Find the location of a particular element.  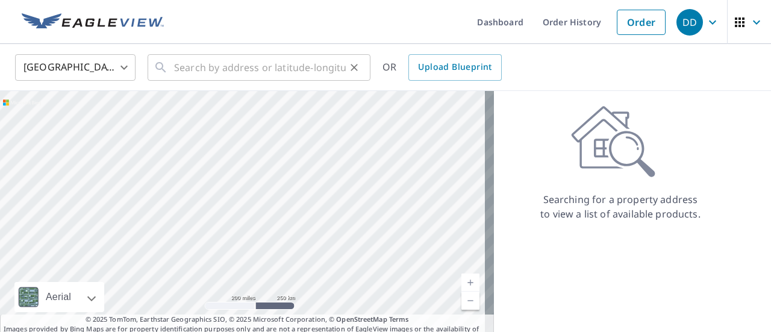

a: Current Level 5, Zoom Out is located at coordinates (470, 300).